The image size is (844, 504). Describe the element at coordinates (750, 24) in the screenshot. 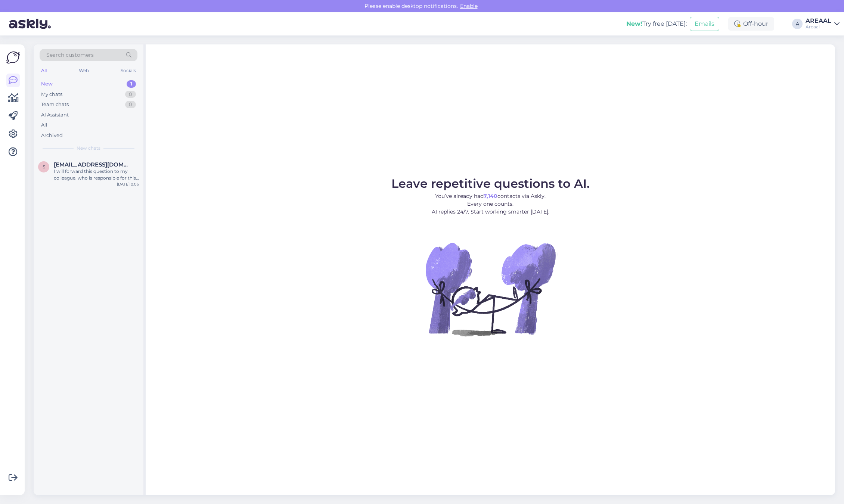

I see `div: Off-hour` at that location.